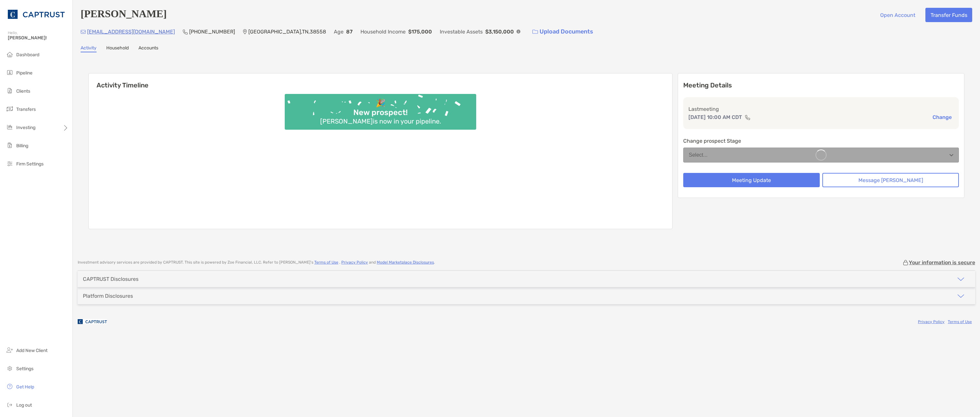  What do you see at coordinates (24, 405) in the screenshot?
I see `span: Log out` at bounding box center [24, 405].